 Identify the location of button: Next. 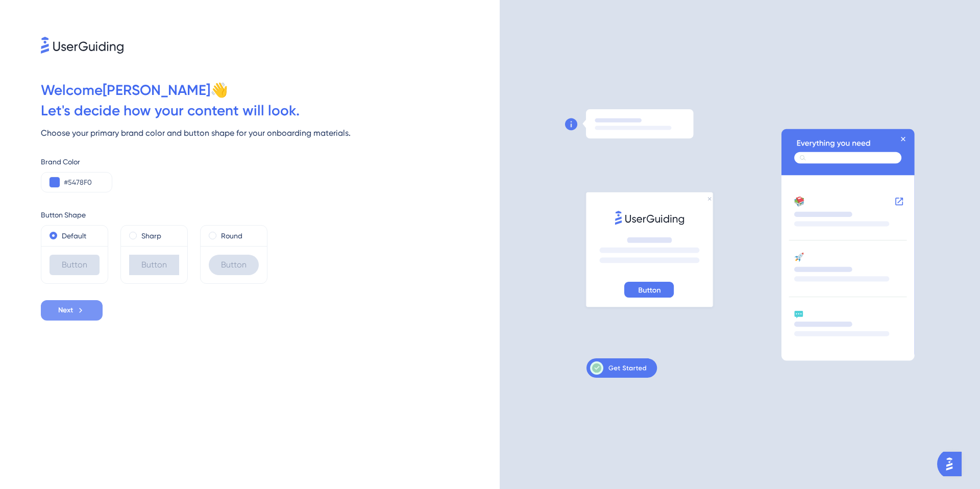
(71, 310).